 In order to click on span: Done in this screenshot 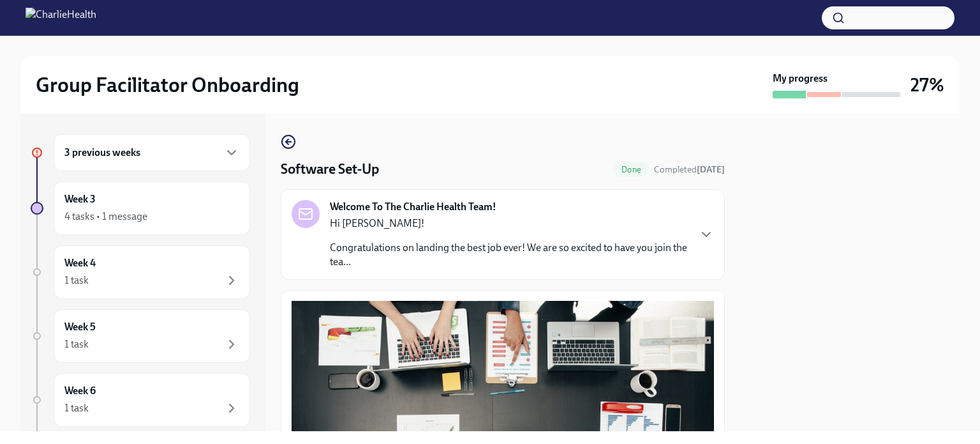, I will do `click(631, 169)`.